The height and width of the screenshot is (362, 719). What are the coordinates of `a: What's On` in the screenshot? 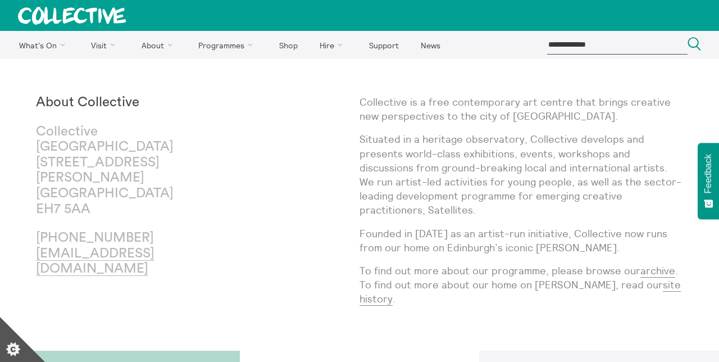 It's located at (44, 45).